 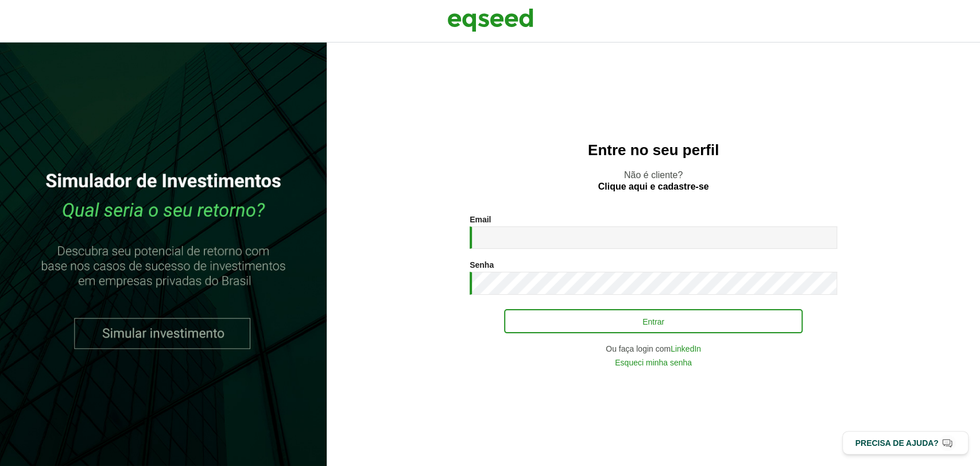 What do you see at coordinates (480, 219) in the screenshot?
I see `label: Email` at bounding box center [480, 219].